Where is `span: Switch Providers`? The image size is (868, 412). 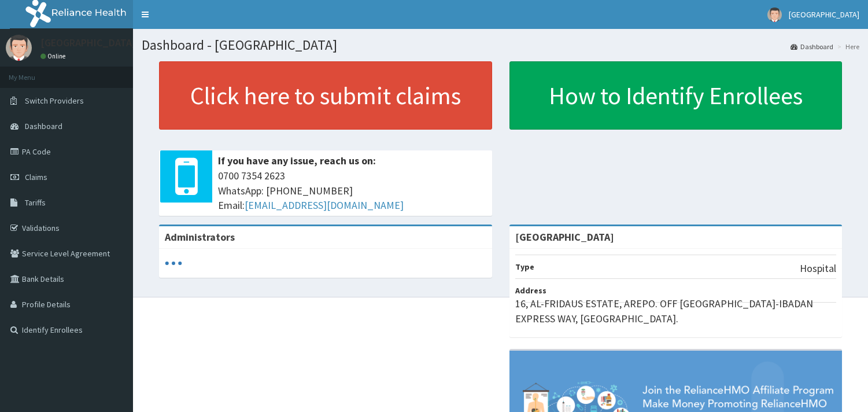 span: Switch Providers is located at coordinates (55, 101).